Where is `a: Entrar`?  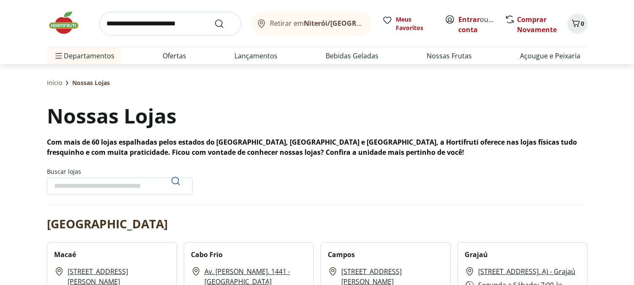
a: Entrar is located at coordinates (469, 19).